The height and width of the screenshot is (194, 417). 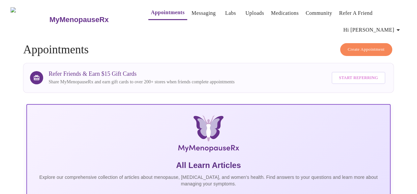 I want to click on span: Create Appointment, so click(x=366, y=49).